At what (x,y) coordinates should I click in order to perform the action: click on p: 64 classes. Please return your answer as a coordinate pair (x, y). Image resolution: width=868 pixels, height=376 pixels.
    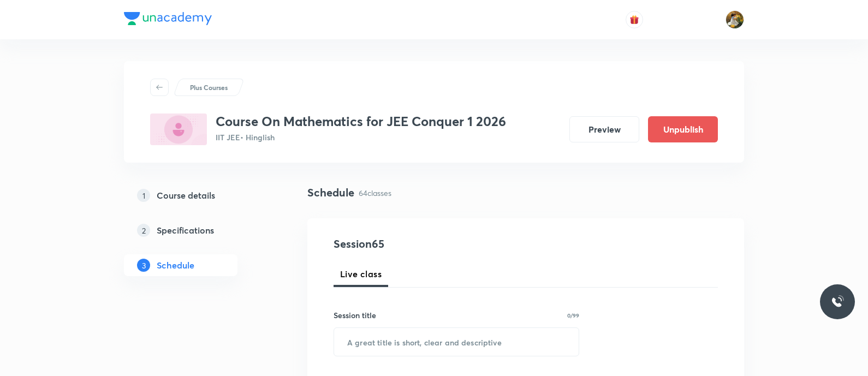
    Looking at the image, I should click on (375, 193).